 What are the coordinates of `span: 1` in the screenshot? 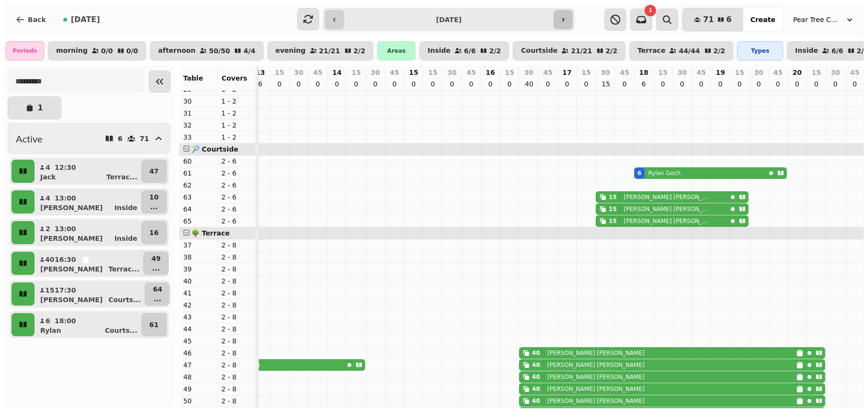 It's located at (651, 11).